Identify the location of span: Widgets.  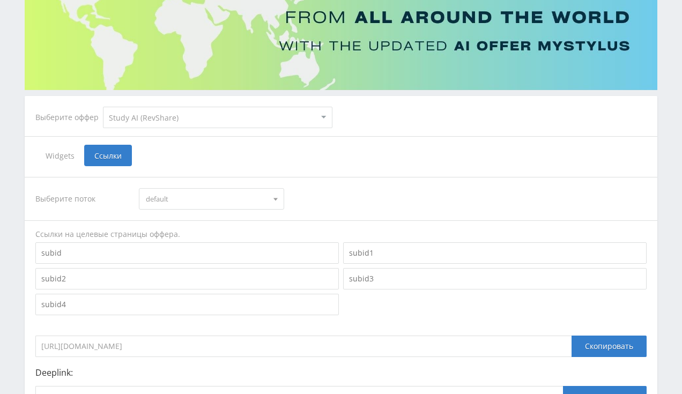
(60, 156).